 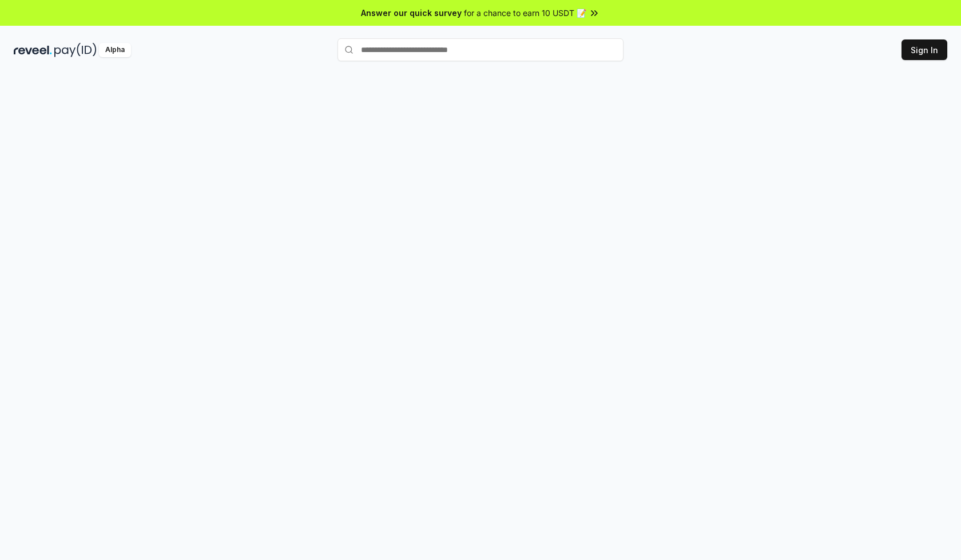 What do you see at coordinates (526, 13) in the screenshot?
I see `span: for a chance to earn 10 USDT 📝` at bounding box center [526, 13].